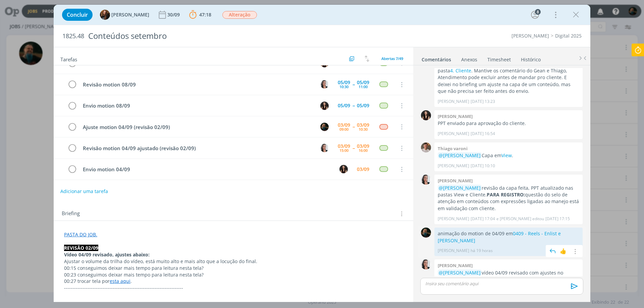 Image resolution: width=644 pixels, height=308 pixels. What do you see at coordinates (392, 58) in the screenshot?
I see `span: Abertas 7/49` at bounding box center [392, 58].